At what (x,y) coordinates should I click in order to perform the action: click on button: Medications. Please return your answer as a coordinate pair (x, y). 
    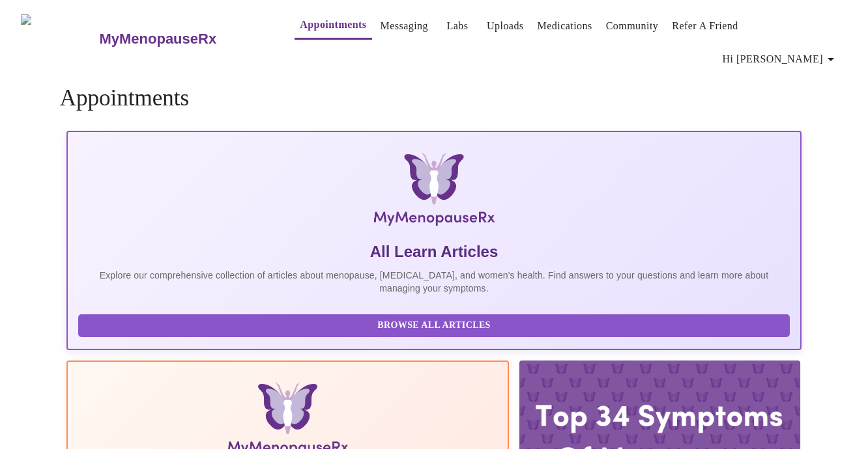
    Looking at the image, I should click on (565, 26).